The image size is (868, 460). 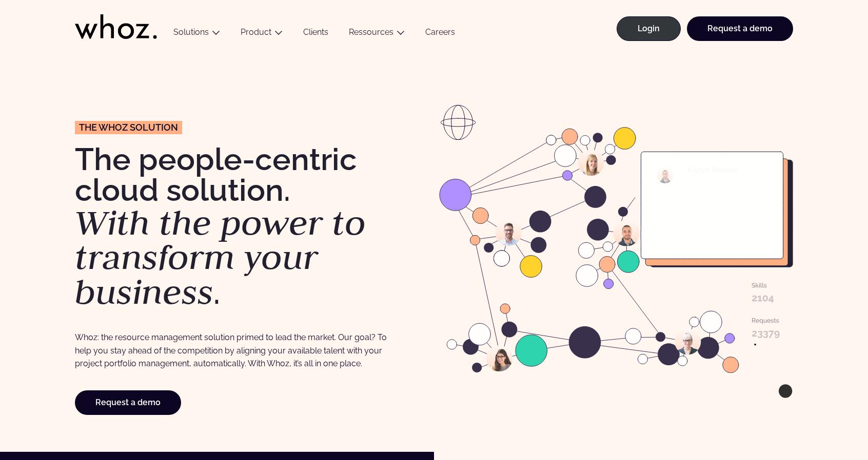 I want to click on a: Ressources, so click(x=371, y=31).